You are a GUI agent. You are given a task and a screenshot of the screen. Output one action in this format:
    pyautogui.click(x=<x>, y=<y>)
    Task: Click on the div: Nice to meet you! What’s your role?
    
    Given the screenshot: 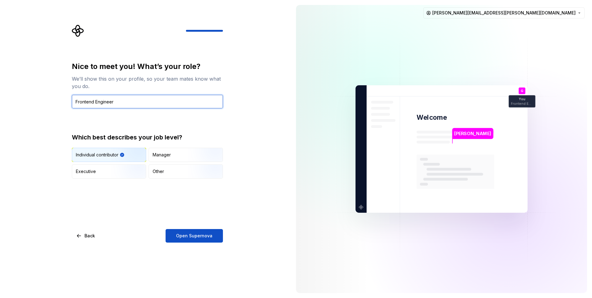 What is the action you would take?
    pyautogui.click(x=147, y=67)
    